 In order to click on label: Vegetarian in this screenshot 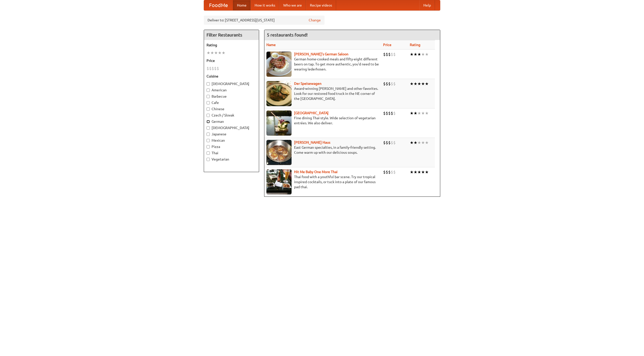, I will do `click(232, 159)`.